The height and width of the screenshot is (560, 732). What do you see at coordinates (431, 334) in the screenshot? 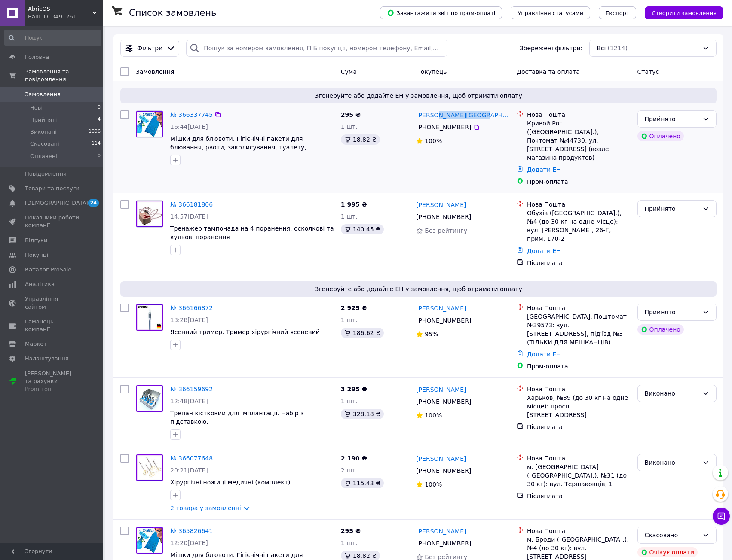
I see `span: 95%` at bounding box center [431, 334].